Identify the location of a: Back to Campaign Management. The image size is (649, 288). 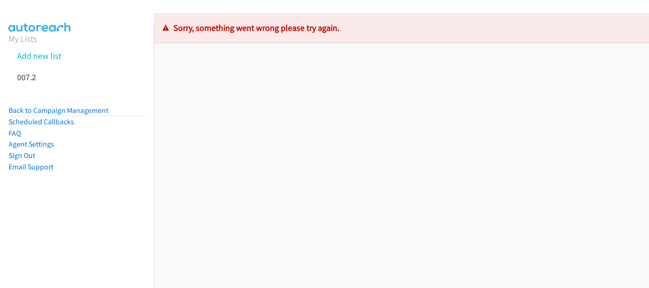
(58, 110).